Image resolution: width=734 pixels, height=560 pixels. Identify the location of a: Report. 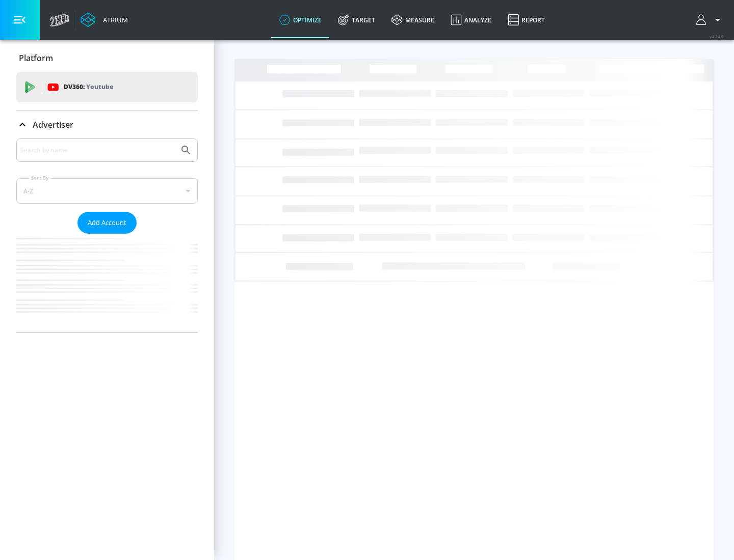
(526, 19).